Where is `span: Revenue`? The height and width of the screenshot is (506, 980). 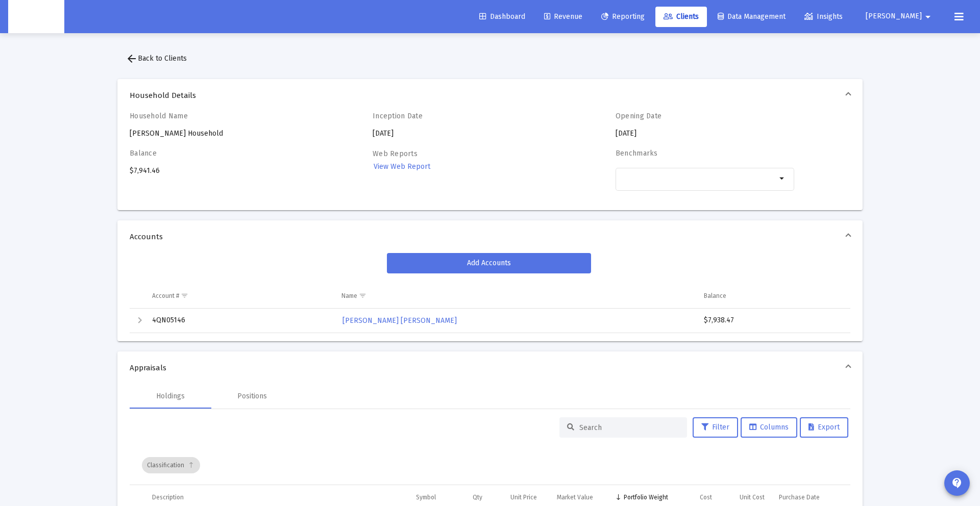
span: Revenue is located at coordinates (563, 16).